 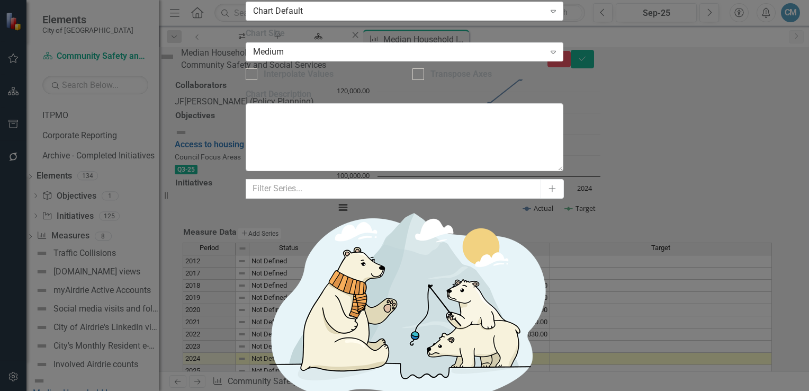 I want to click on div: Transpose Axes, so click(x=461, y=74).